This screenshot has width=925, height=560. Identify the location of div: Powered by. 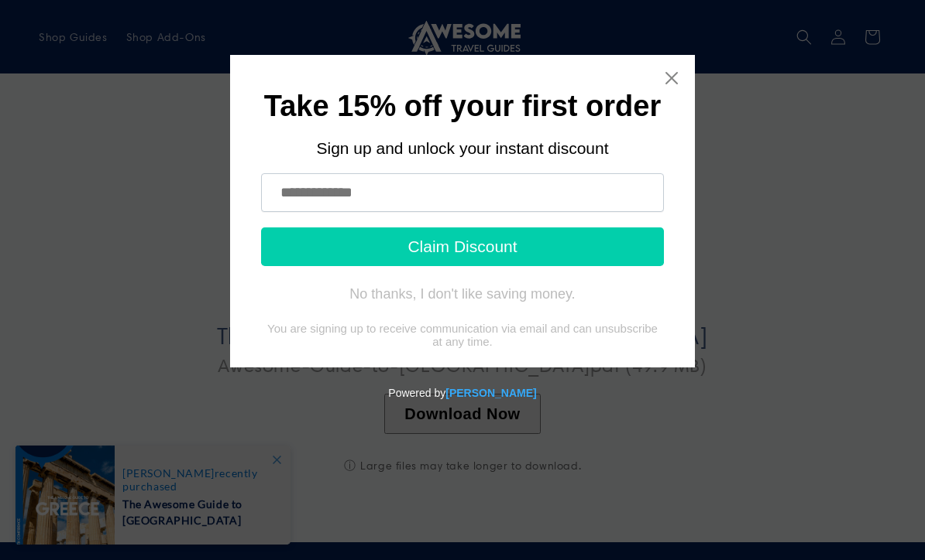
(462, 393).